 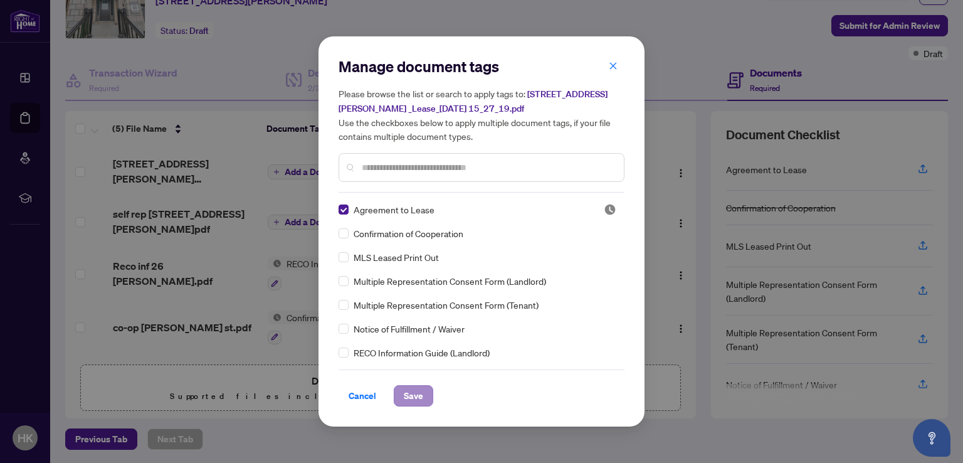 I want to click on span: Confirmation of Cooperation, so click(x=408, y=233).